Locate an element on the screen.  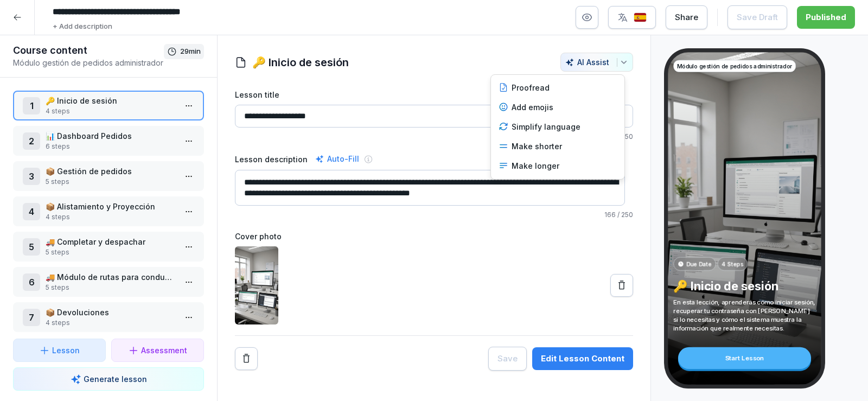
img: es.svg is located at coordinates (640, 18).